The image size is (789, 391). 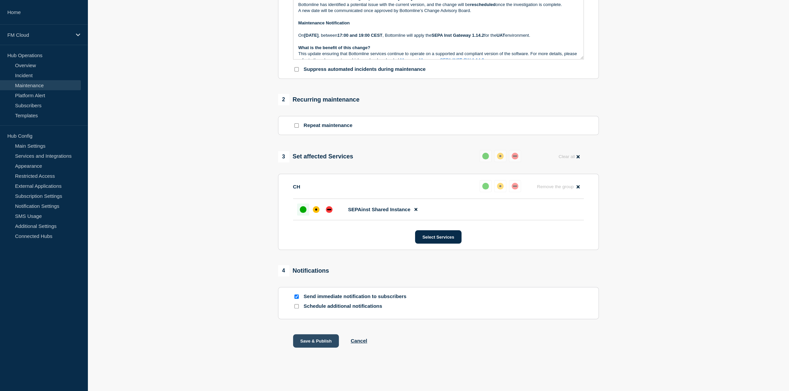 What do you see at coordinates (316, 341) in the screenshot?
I see `button: Save & Publish` at bounding box center [316, 341].